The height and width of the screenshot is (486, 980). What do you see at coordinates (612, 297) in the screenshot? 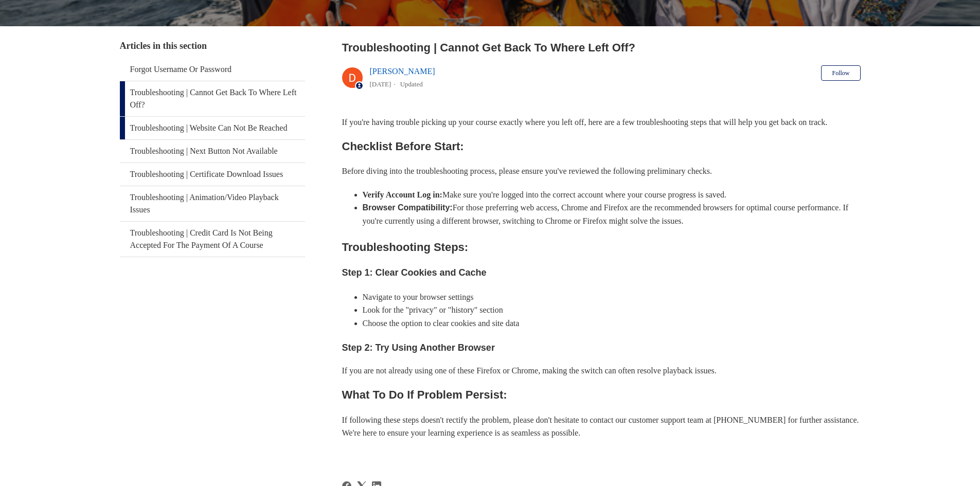
I see `li: Navigate to your browser settings` at bounding box center [612, 297].